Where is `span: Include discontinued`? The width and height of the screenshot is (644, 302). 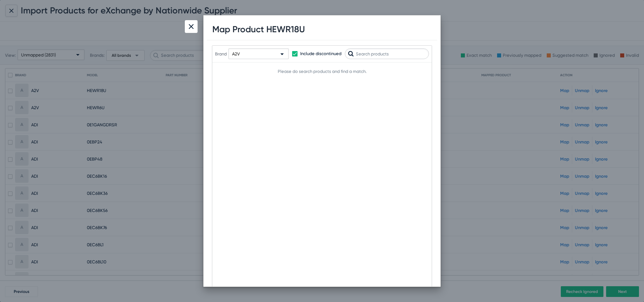 span: Include discontinued is located at coordinates (321, 54).